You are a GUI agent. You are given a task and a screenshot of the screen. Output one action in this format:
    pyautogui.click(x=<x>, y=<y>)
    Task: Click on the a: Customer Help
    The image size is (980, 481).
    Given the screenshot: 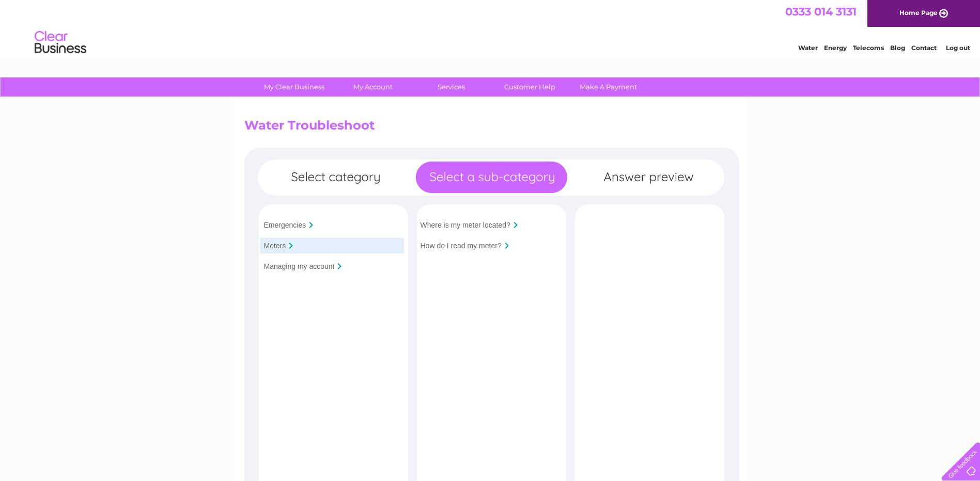 What is the action you would take?
    pyautogui.click(x=530, y=86)
    